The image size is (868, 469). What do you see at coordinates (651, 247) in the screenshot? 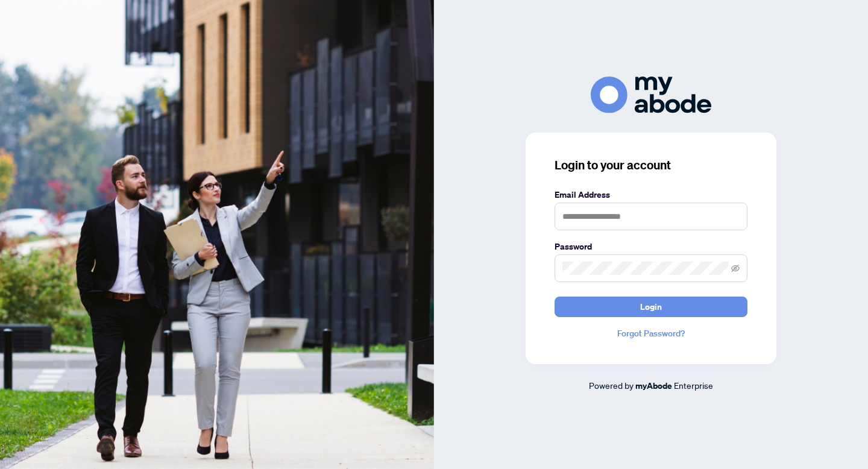
I see `label: Password` at bounding box center [651, 247].